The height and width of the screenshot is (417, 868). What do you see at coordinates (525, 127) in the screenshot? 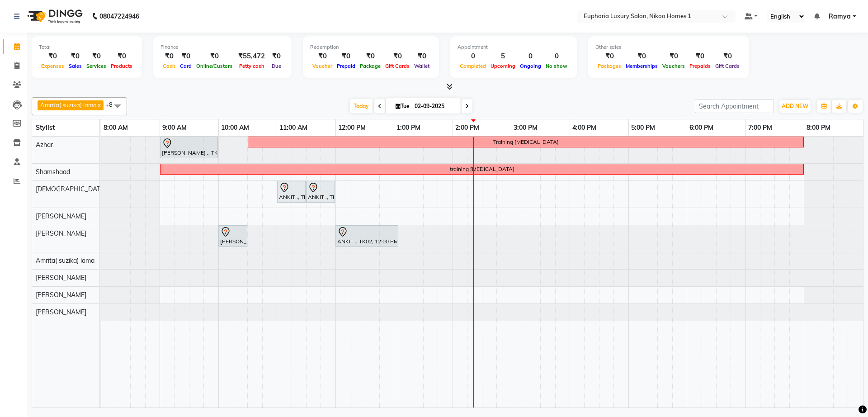
I see `a: 3:00 PM` at bounding box center [525, 127].